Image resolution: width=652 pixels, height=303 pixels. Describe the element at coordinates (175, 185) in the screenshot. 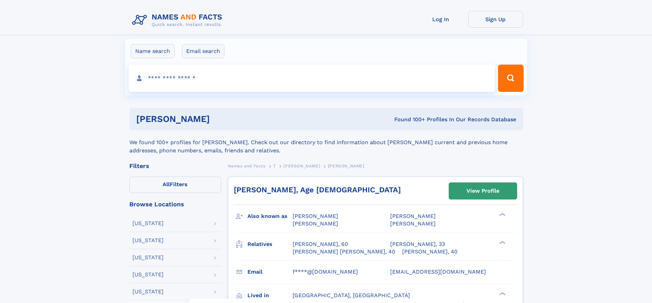

I see `label: Filters` at that location.